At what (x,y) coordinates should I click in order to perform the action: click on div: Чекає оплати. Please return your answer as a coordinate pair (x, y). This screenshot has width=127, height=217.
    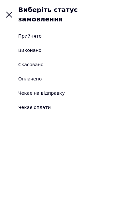
    Looking at the image, I should click on (34, 107).